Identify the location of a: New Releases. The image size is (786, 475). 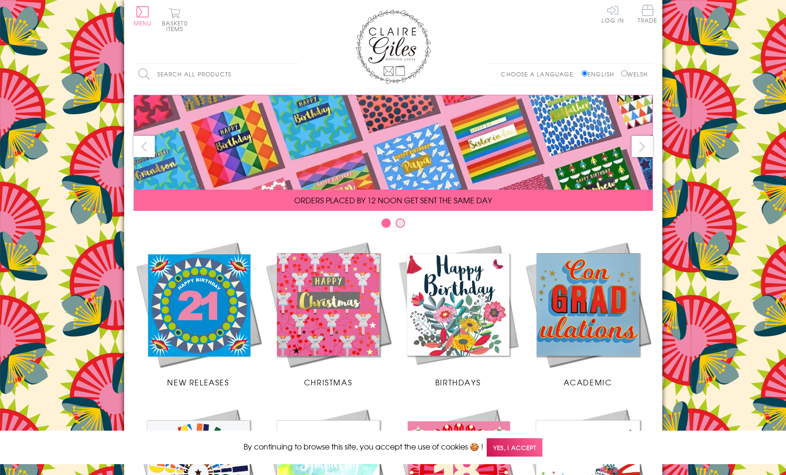
(198, 314).